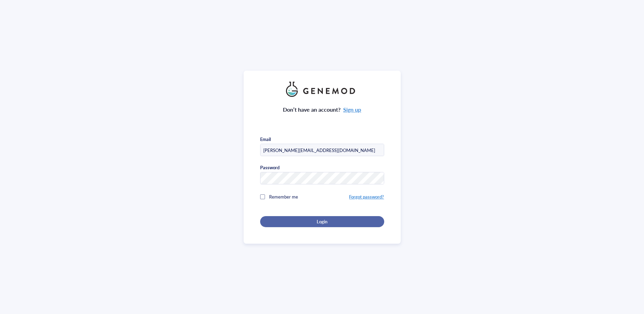 This screenshot has width=644, height=314. What do you see at coordinates (366, 197) in the screenshot?
I see `a: Forgot password?` at bounding box center [366, 197].